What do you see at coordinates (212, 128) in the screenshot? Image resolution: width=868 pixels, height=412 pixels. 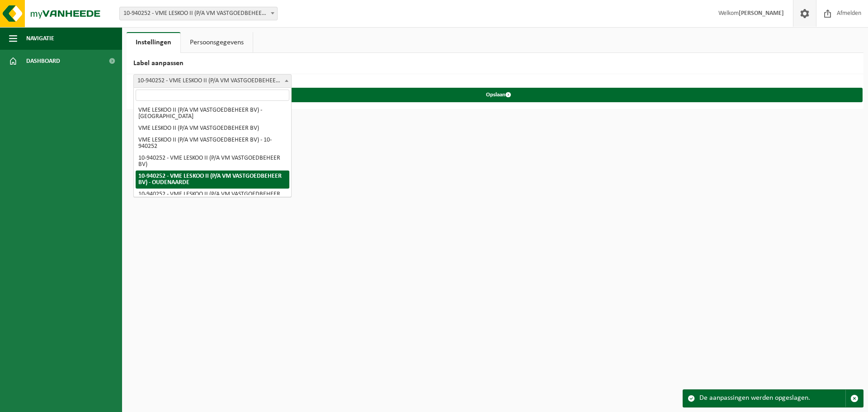 I see `li: VME LESKOO II (P/A VM VASTGOEDBEHEER BV)` at bounding box center [212, 128].